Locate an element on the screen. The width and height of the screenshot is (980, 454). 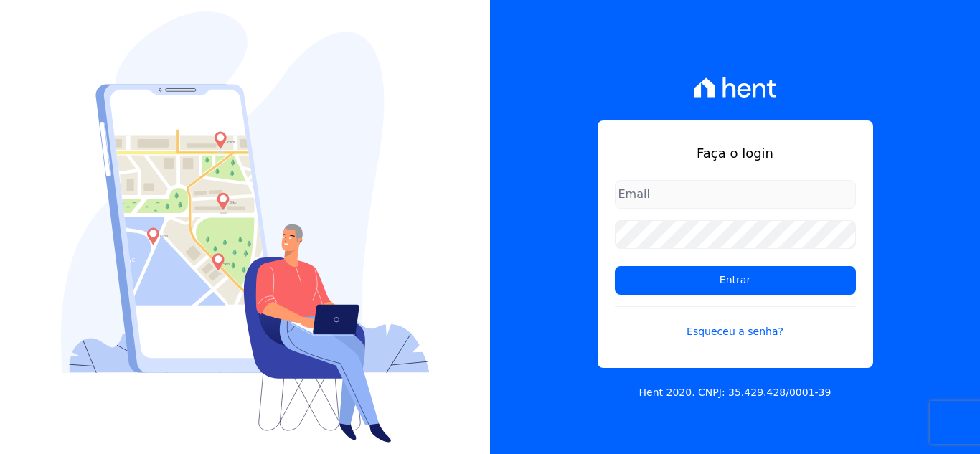
input: Entrar is located at coordinates (735, 281).